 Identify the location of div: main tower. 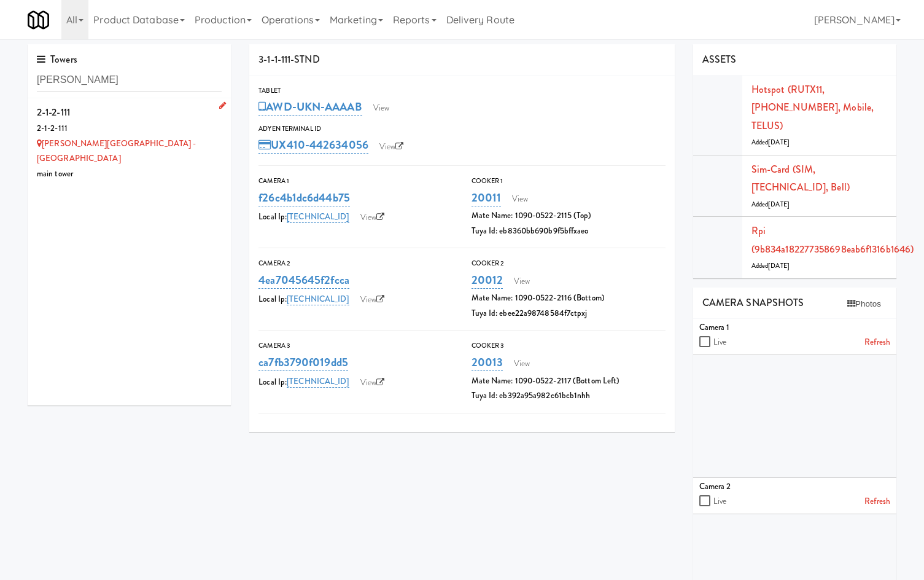
(129, 174).